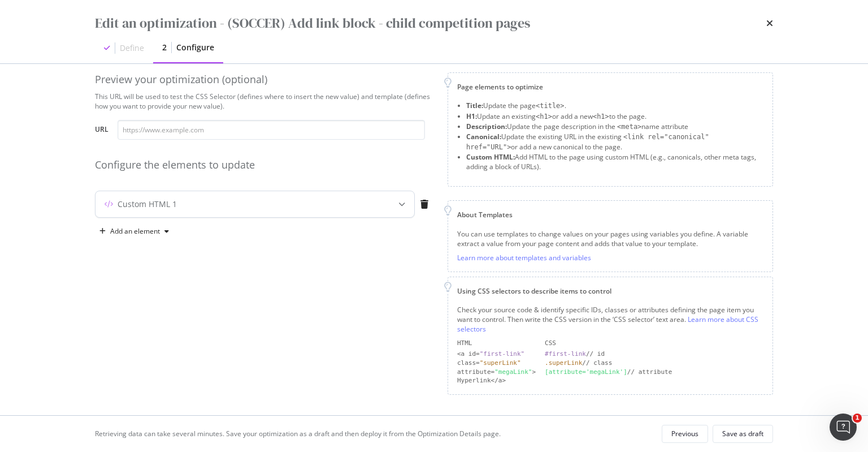  What do you see at coordinates (524, 258) in the screenshot?
I see `a: Learn more about templates and variables` at bounding box center [524, 258].